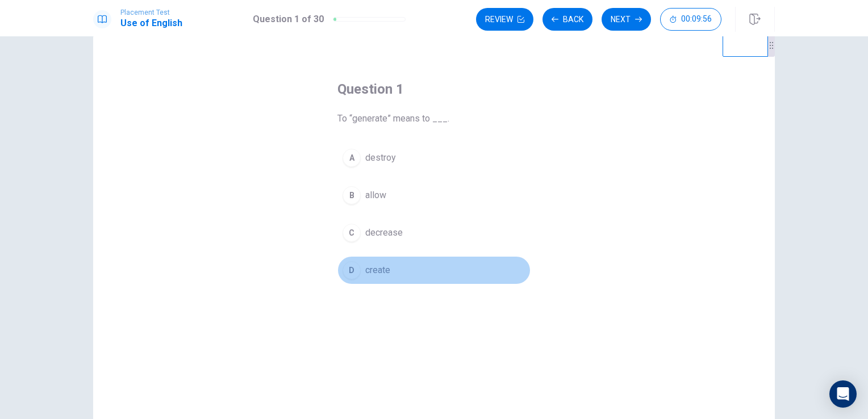 The height and width of the screenshot is (419, 868). What do you see at coordinates (351, 196) in the screenshot?
I see `div: B` at bounding box center [351, 196].